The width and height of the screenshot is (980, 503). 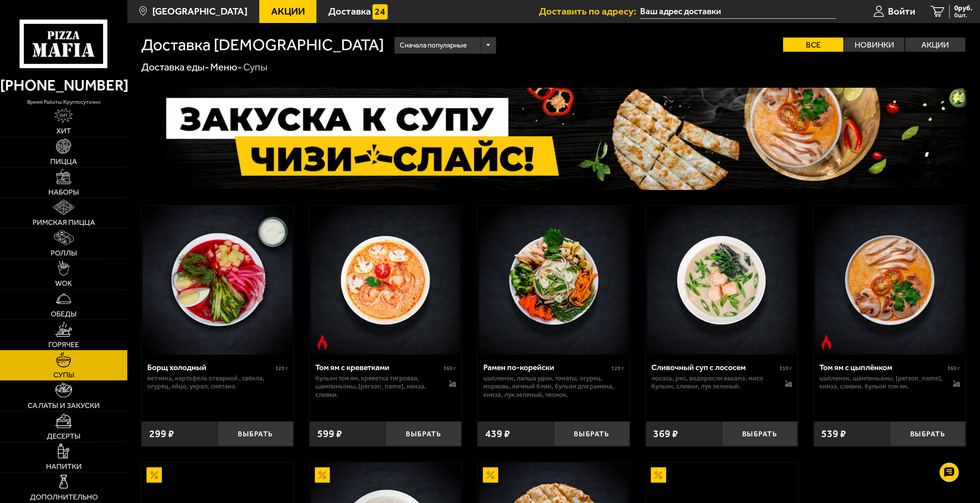 I want to click on span: Пицца, so click(x=64, y=161).